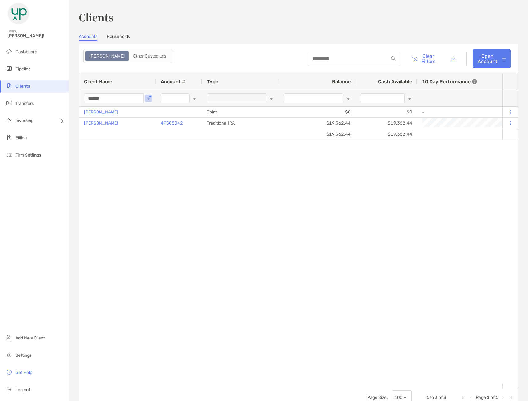 The width and height of the screenshot is (528, 401). Describe the element at coordinates (24, 121) in the screenshot. I see `span: Investing` at that location.